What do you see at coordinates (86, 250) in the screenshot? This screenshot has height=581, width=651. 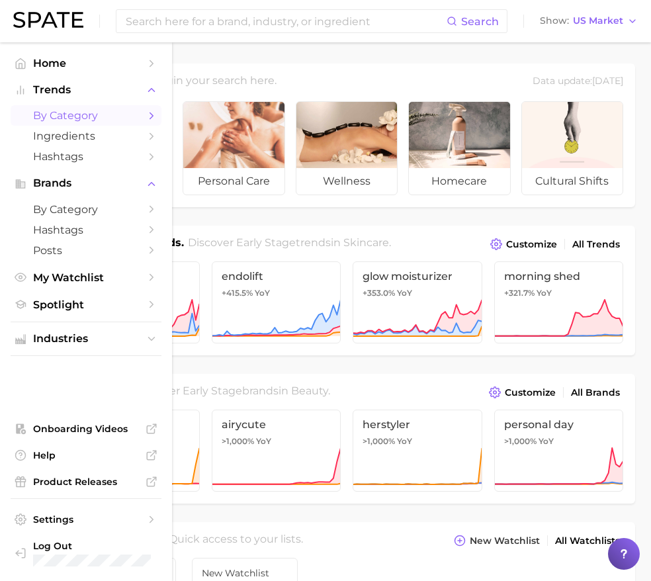 I see `a: Posts` at bounding box center [86, 250].